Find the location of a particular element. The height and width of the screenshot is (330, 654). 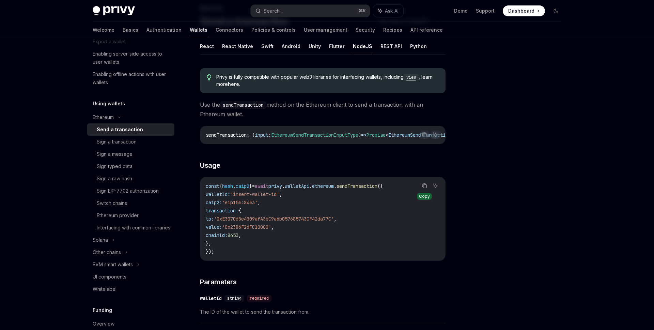

a: Ethereum provider is located at coordinates (131, 215).